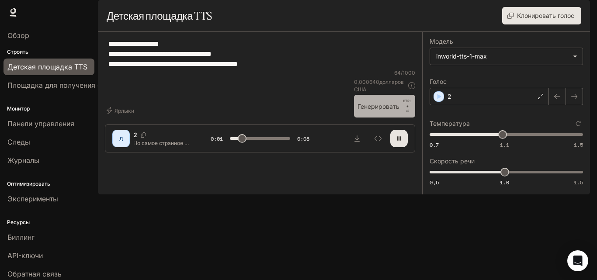  I want to click on font: 0:01, so click(217, 138).